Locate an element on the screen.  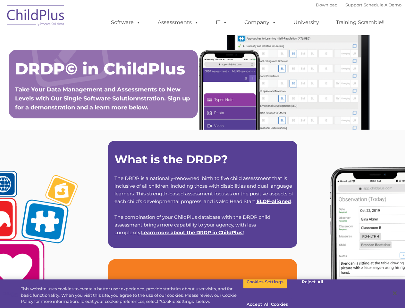
img: ChildPlus by Procare Solutions is located at coordinates (36, 16).